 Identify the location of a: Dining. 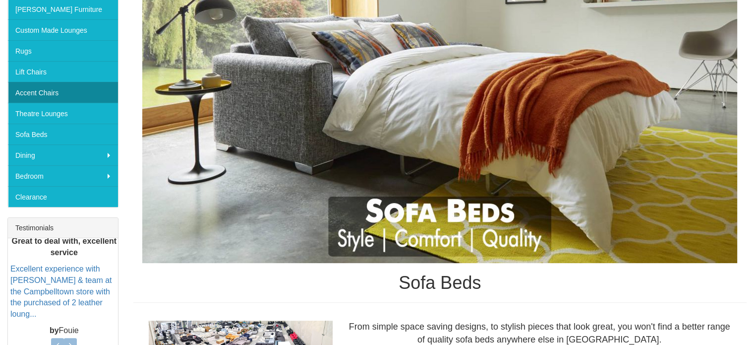
(63, 155).